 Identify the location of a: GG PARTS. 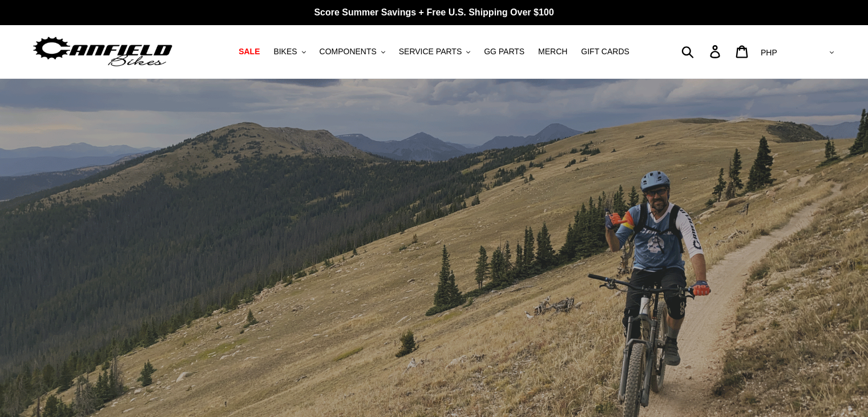
(504, 51).